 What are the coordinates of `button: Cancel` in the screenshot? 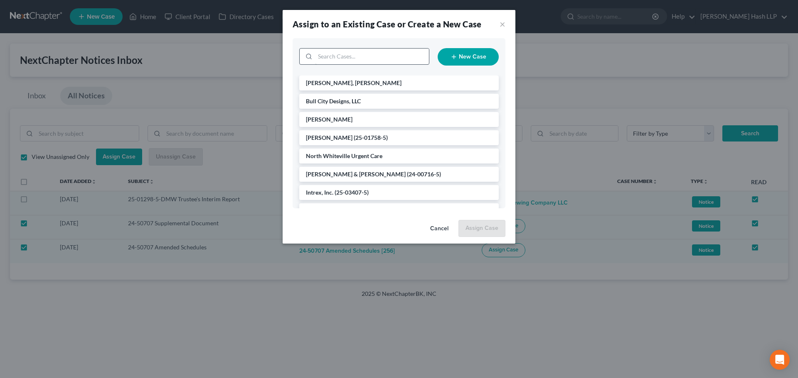 It's located at (439, 229).